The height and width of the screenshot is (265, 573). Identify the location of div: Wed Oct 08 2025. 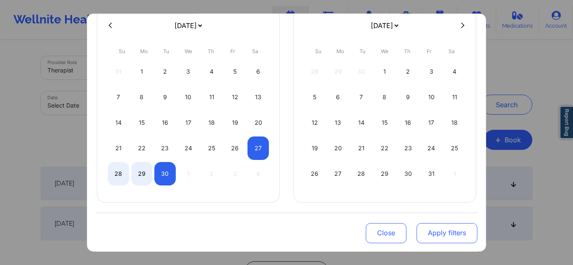
(384, 97).